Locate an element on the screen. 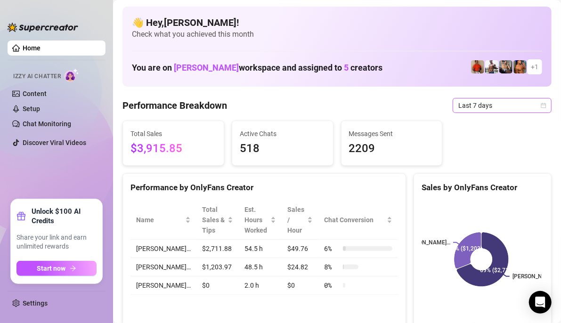 The width and height of the screenshot is (561, 323). h1: You are on workspace and assigned to creators is located at coordinates (257, 68).